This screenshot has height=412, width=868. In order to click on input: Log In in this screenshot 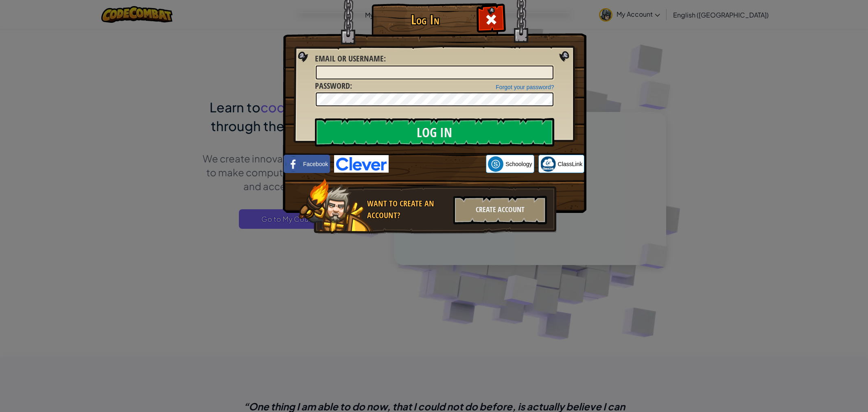, I will do `click(435, 132)`.